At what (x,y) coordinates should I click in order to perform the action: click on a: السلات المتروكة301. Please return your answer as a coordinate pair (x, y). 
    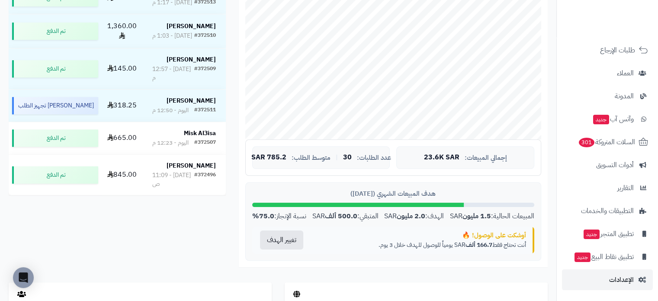
    Looking at the image, I should click on (608, 142).